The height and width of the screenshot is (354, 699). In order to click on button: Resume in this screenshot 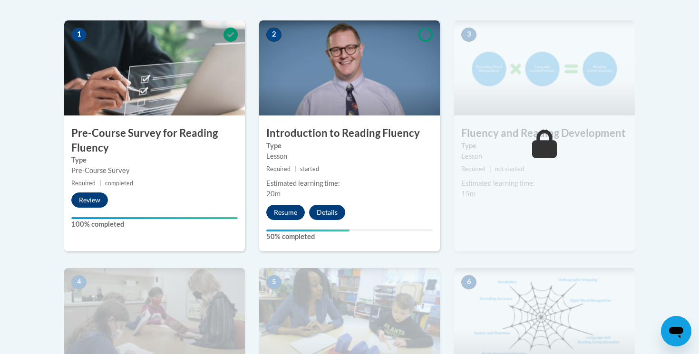, I will do `click(285, 213)`.